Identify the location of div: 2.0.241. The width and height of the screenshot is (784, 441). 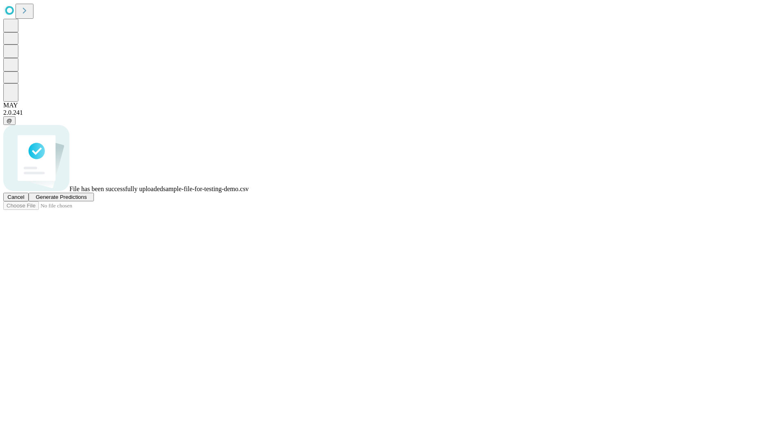
(392, 113).